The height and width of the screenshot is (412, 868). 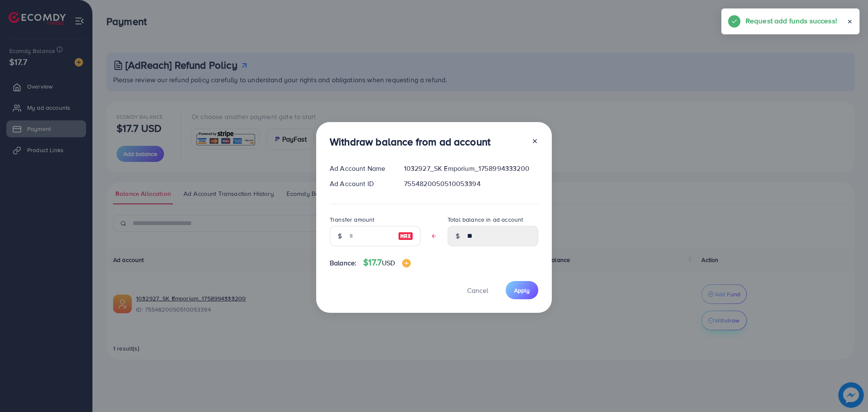 What do you see at coordinates (471, 184) in the screenshot?
I see `div: 7554820050510053394` at bounding box center [471, 184].